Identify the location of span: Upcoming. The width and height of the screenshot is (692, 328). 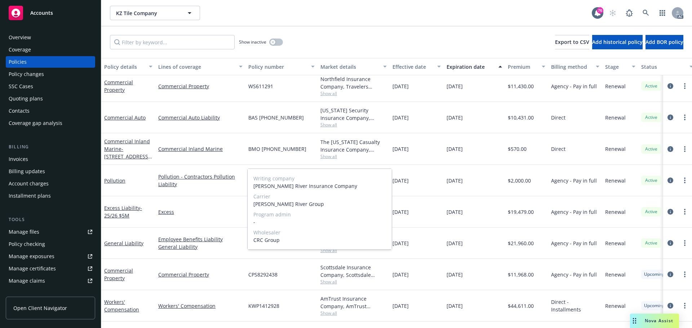
(654, 306).